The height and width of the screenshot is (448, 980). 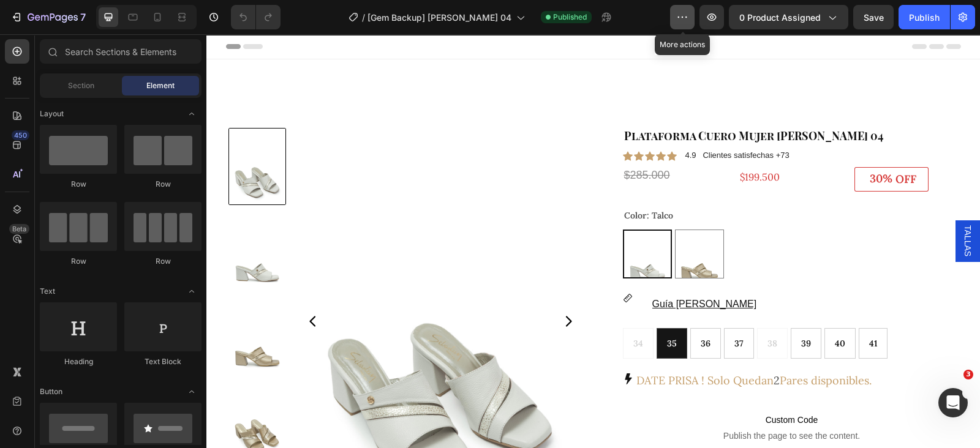 I want to click on div: 30%, so click(x=675, y=143).